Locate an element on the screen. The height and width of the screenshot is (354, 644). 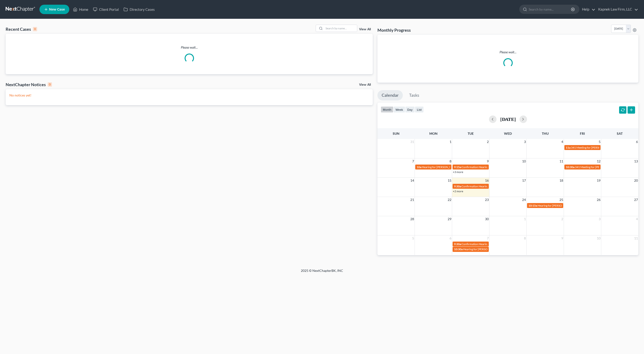
span: 10:15a is located at coordinates (533, 205).